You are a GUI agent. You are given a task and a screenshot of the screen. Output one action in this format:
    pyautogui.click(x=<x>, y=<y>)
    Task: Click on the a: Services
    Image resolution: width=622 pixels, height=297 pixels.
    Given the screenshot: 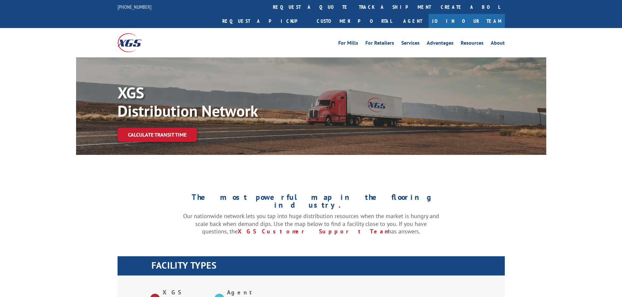 What is the action you would take?
    pyautogui.click(x=410, y=44)
    